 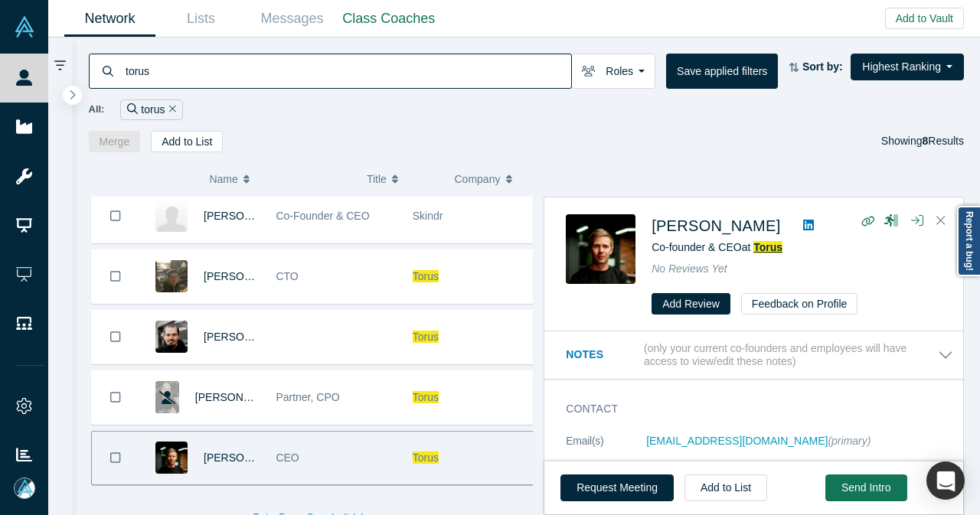 I want to click on button: Close, so click(x=941, y=221).